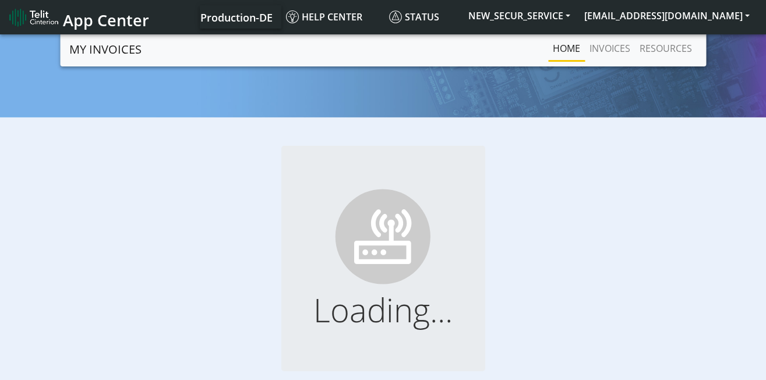 The width and height of the screenshot is (766, 380). Describe the element at coordinates (666, 48) in the screenshot. I see `a: RESOURCES` at that location.